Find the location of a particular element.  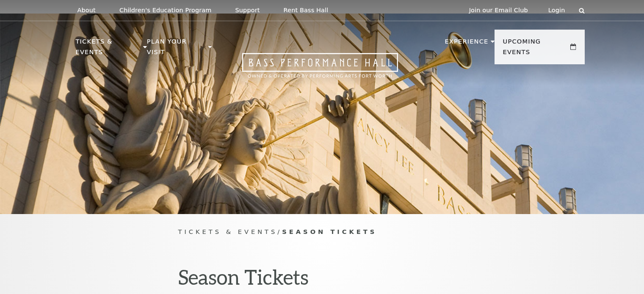

p: Children's Education Program is located at coordinates (166, 10).